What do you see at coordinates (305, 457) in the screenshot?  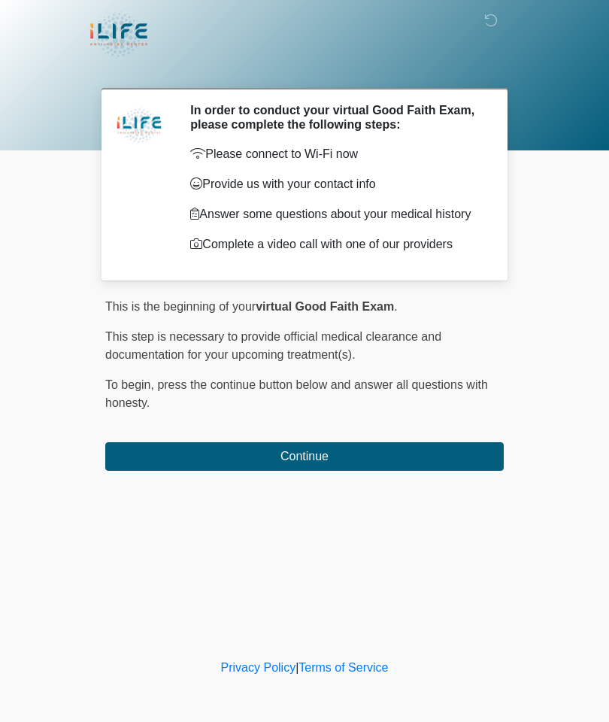 I see `button: Continue` at bounding box center [305, 457].